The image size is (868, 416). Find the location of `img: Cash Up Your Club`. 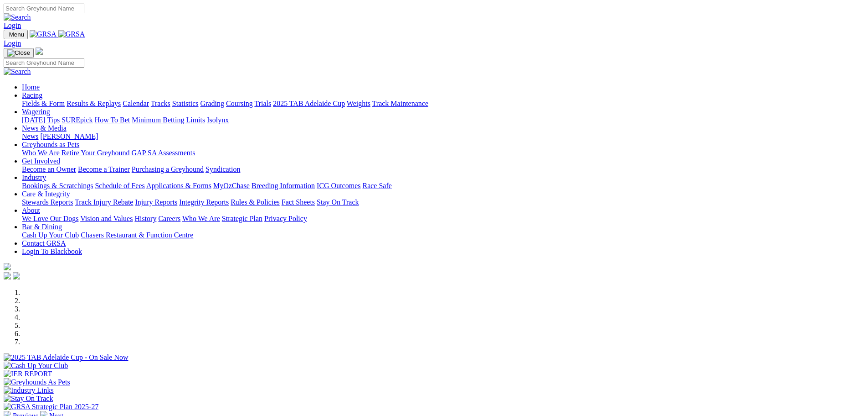

img: Cash Up Your Club is located at coordinates (36, 365).